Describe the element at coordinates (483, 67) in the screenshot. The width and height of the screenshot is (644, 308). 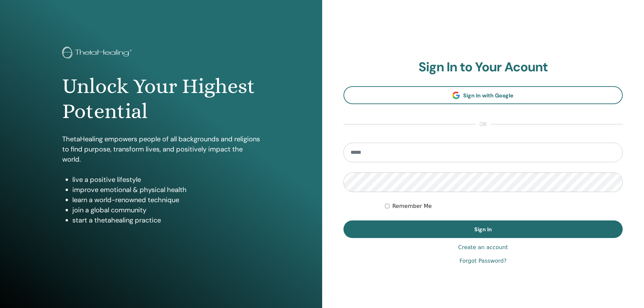
I see `h2: Sign In to Your Acount` at that location.